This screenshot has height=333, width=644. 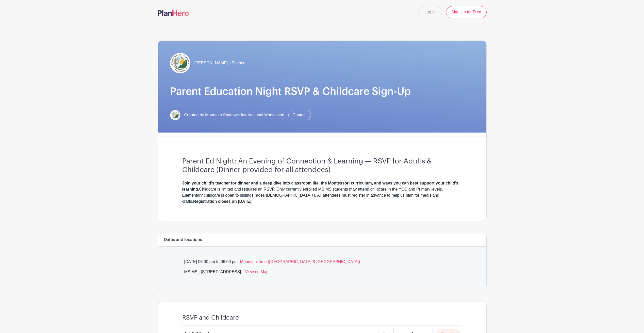 What do you see at coordinates (175, 115) in the screenshot?
I see `img: MSIM_LogoCircular.jpg` at bounding box center [175, 115].